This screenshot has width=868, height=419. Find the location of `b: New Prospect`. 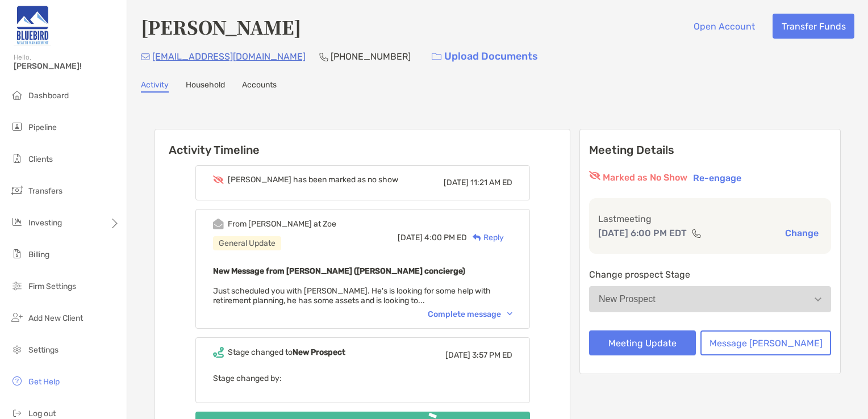

b: New Prospect is located at coordinates (319, 352).